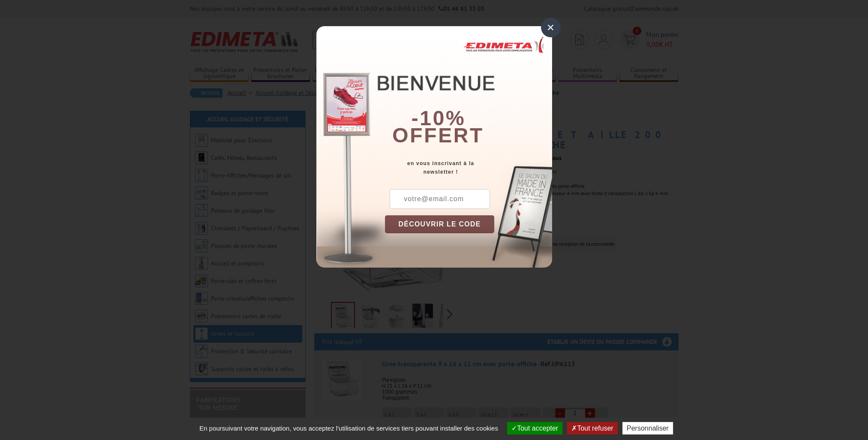  Describe the element at coordinates (469, 167) in the screenshot. I see `div: en vous inscrivant à la newsletter !` at that location.